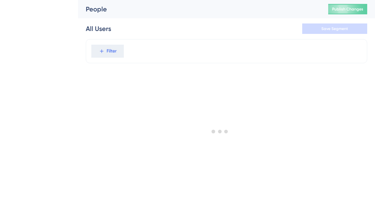 The image size is (375, 221). What do you see at coordinates (335, 29) in the screenshot?
I see `span: Save Segment` at bounding box center [335, 29].